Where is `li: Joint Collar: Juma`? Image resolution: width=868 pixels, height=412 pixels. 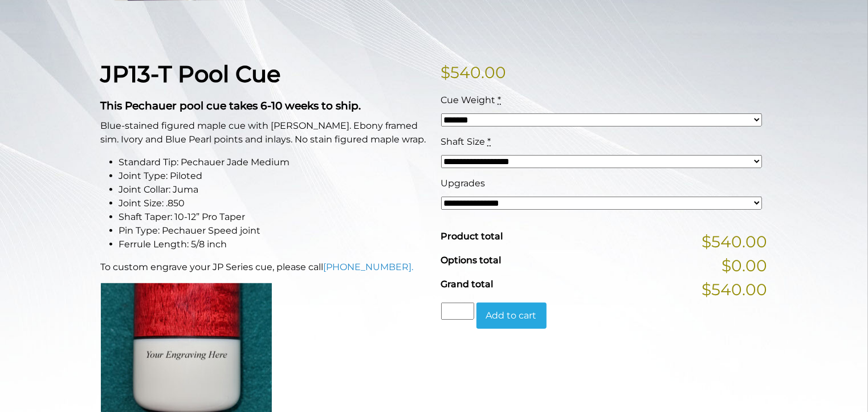 li: Joint Collar: Juma is located at coordinates (273, 190).